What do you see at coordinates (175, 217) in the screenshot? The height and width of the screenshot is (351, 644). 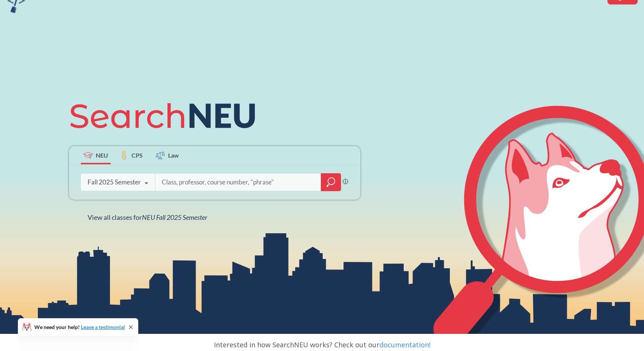 I see `span: NEU Fall 2025 Semester` at bounding box center [175, 217].